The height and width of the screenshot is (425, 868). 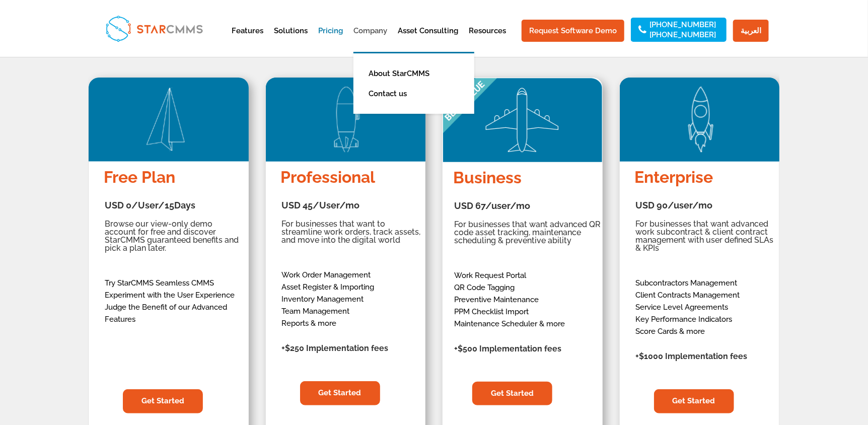 I want to click on p: Work Order Management Asset Register & Importing Inventory Management Team Management Reports & more, so click(x=352, y=299).